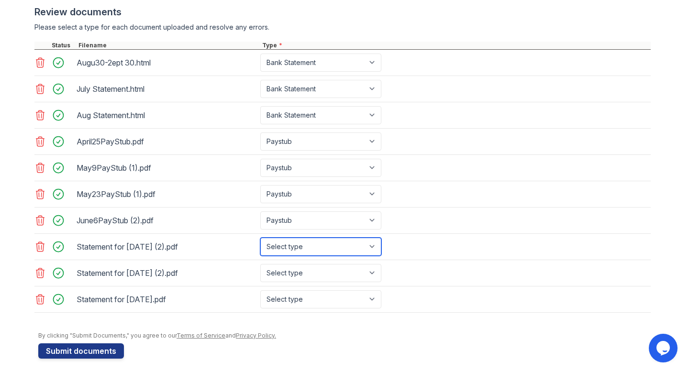  I want to click on div: April25PayStub.pdf, so click(166, 142).